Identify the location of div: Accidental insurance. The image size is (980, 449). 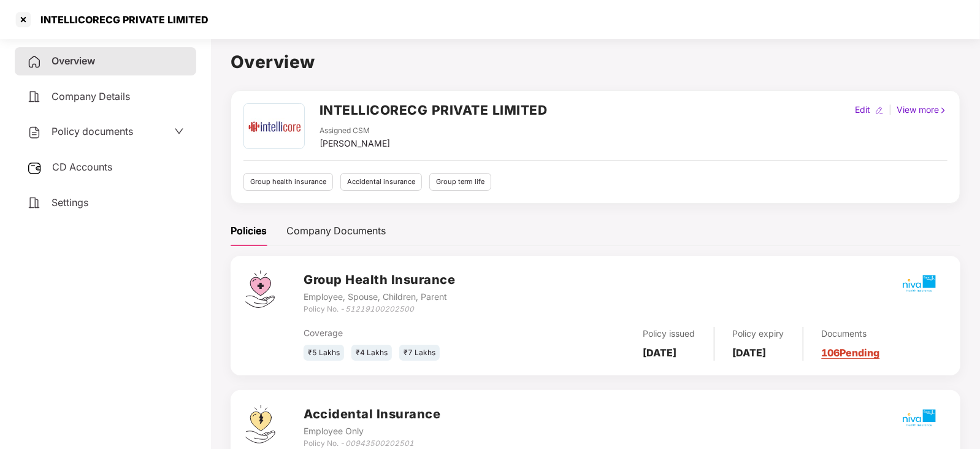
(381, 181).